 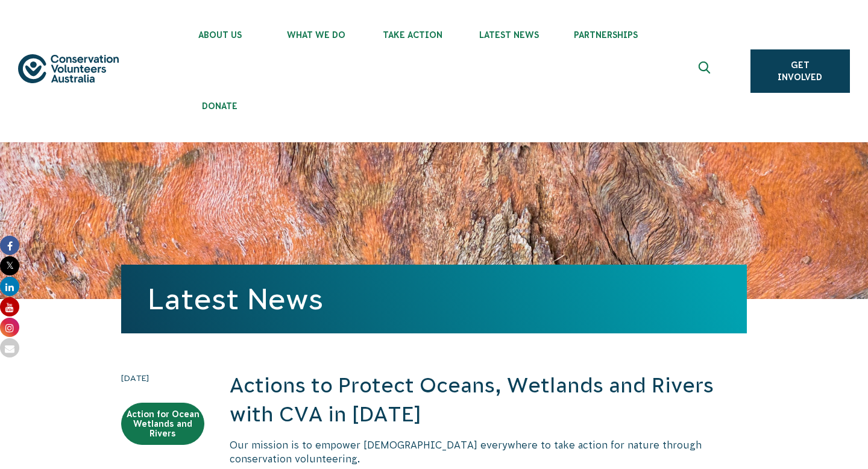 I want to click on a: Action for Ocean Wetlands and Rivers, so click(x=162, y=423).